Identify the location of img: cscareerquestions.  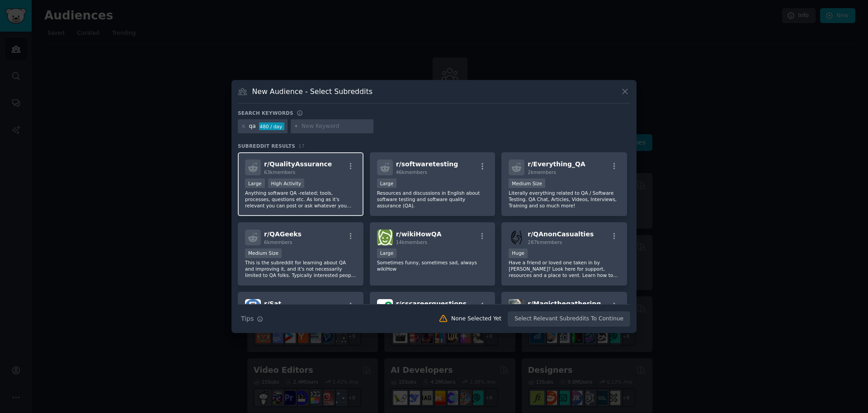
(384, 307).